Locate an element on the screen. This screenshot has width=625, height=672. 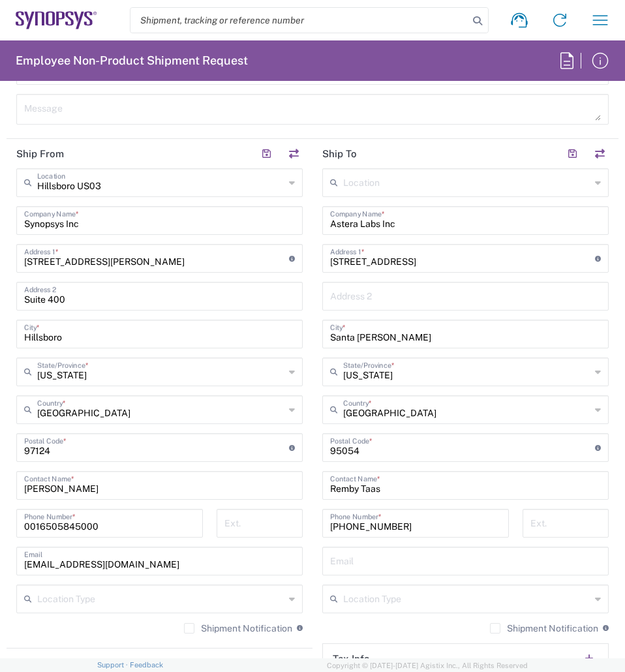
h2: Ship To is located at coordinates (339, 154).